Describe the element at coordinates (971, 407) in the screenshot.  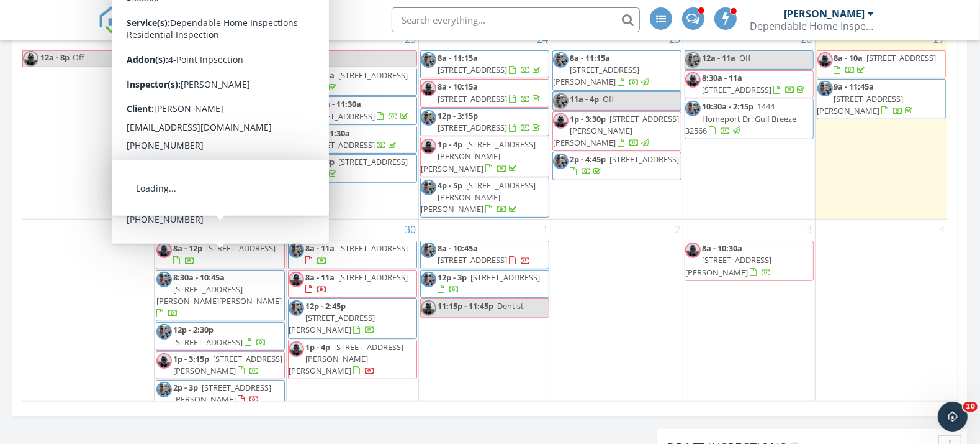
I see `span: 10` at that location.